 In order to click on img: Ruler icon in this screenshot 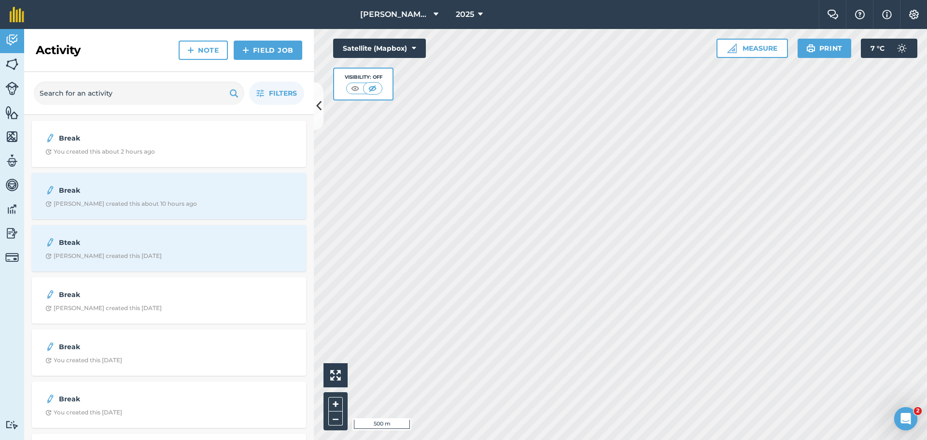, I will do `click(732, 48)`.